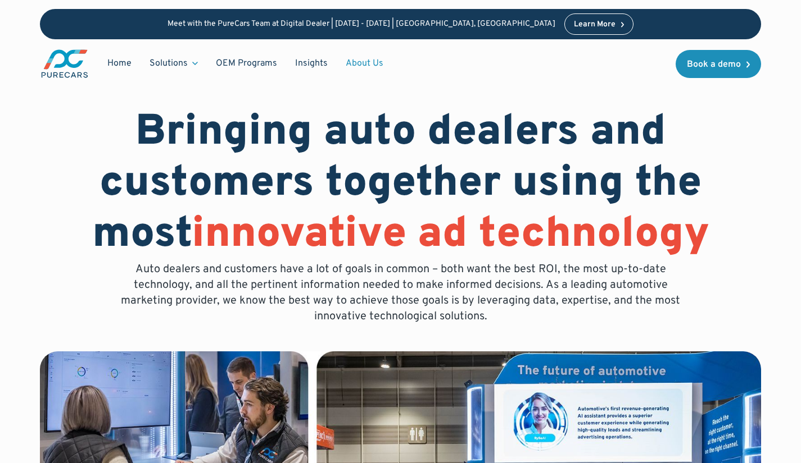  Describe the element at coordinates (65, 63) in the screenshot. I see `img: purecars logo` at that location.